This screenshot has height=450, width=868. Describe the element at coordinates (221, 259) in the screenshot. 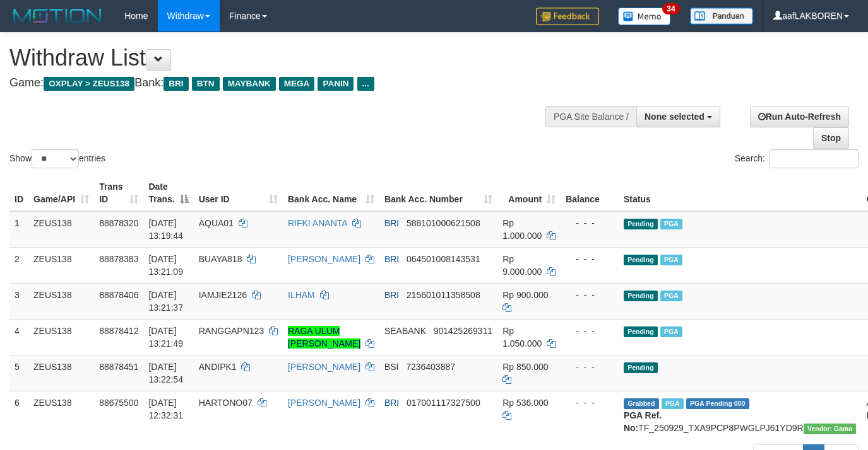

I see `span: BUAYA818` at that location.